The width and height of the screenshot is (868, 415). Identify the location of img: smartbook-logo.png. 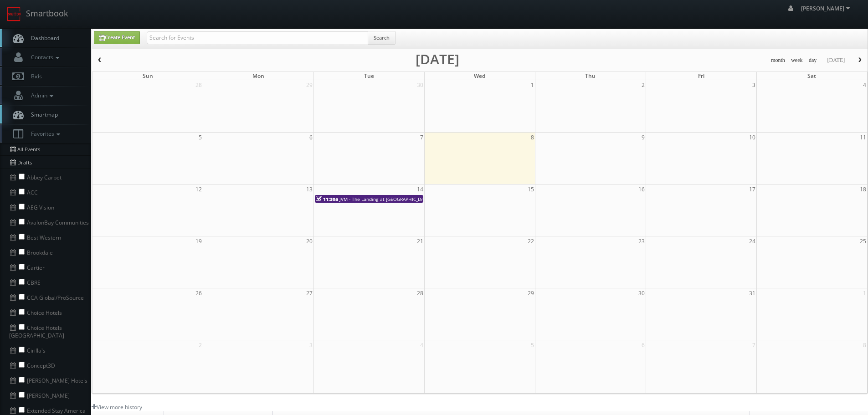
(14, 14).